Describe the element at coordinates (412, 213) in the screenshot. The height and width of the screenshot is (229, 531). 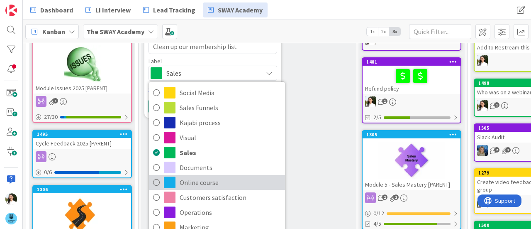
I see `div: 0/12` at that location.